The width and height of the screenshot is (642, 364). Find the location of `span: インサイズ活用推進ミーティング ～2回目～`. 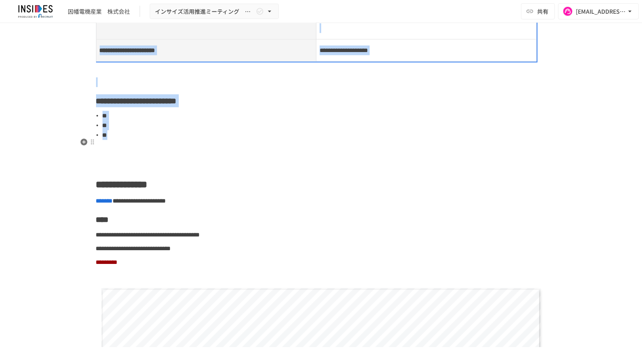

span: インサイズ活用推進ミーティング ～2回目～ is located at coordinates (205, 11).